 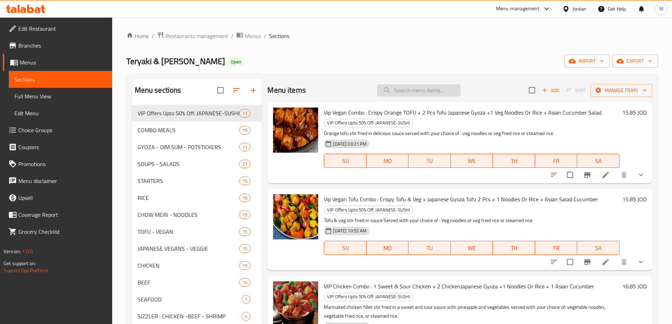 I want to click on span: export, so click(x=635, y=61).